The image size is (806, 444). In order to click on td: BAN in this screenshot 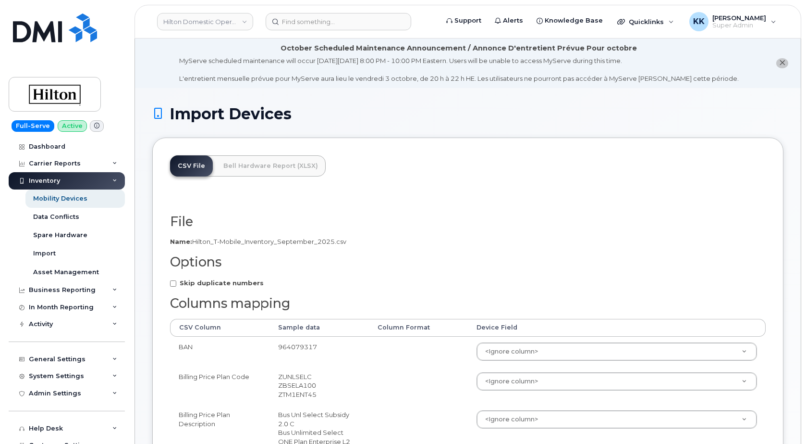, I will do `click(220, 351)`.